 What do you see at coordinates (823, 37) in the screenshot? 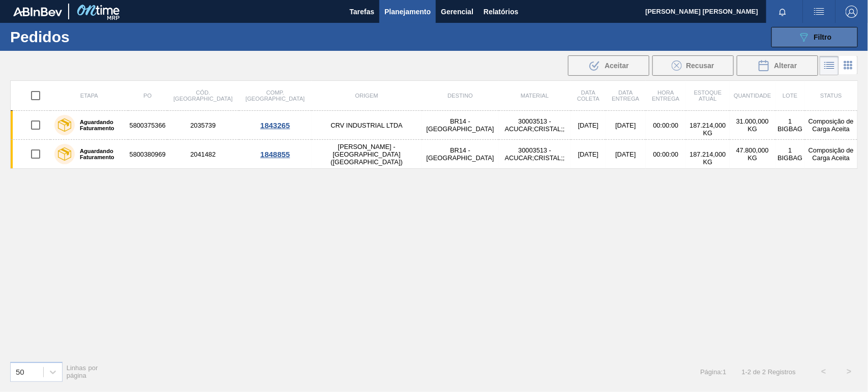
I see `span: Filtro` at bounding box center [823, 37].